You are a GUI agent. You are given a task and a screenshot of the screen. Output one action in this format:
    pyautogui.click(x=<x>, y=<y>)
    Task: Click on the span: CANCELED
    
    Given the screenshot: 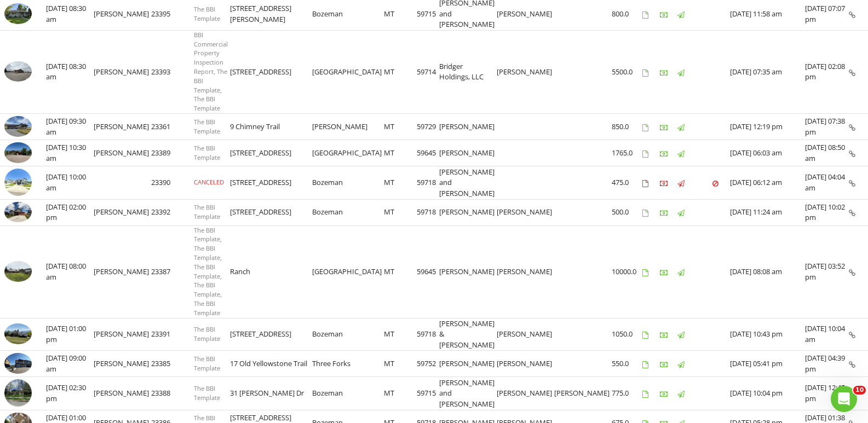 What is the action you would take?
    pyautogui.click(x=209, y=181)
    